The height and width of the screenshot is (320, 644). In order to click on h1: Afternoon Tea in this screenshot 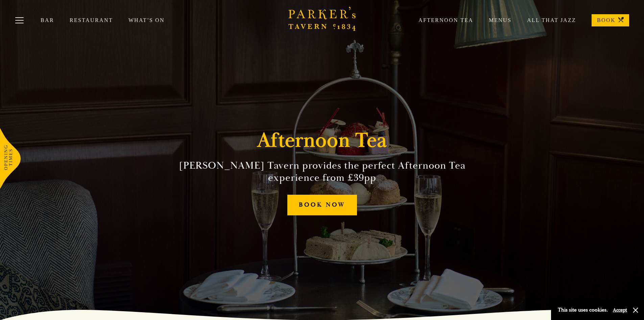, I will do `click(322, 141)`.